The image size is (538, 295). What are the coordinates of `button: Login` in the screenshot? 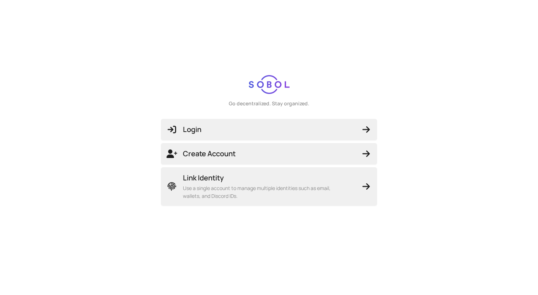 It's located at (269, 130).